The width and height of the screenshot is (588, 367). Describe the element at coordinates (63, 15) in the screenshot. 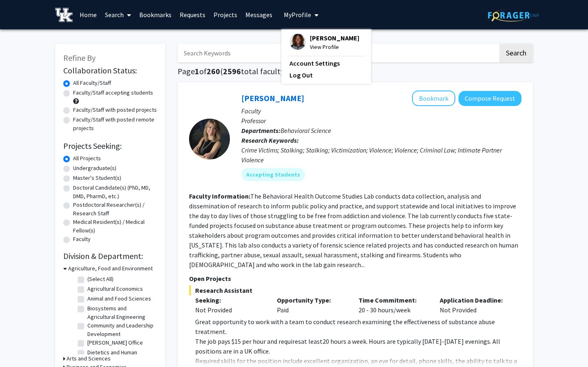

I see `img: University of Kentucky Logo` at that location.